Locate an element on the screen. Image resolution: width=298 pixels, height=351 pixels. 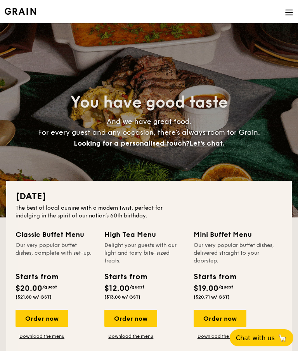
span: ($21.80 w/ GST) is located at coordinates (33, 297).